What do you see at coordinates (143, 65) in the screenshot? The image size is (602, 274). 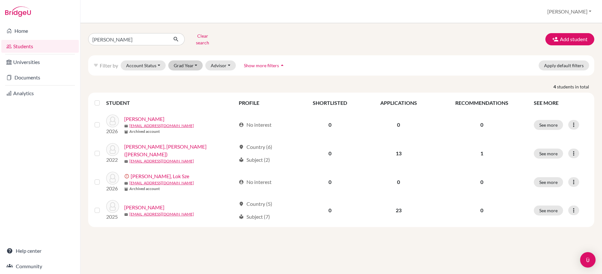 I see `button: Account Status` at bounding box center [143, 65].